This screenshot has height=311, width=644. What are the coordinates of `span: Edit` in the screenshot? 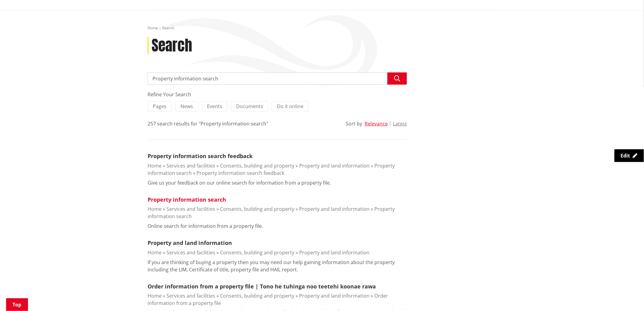 It's located at (626, 156).